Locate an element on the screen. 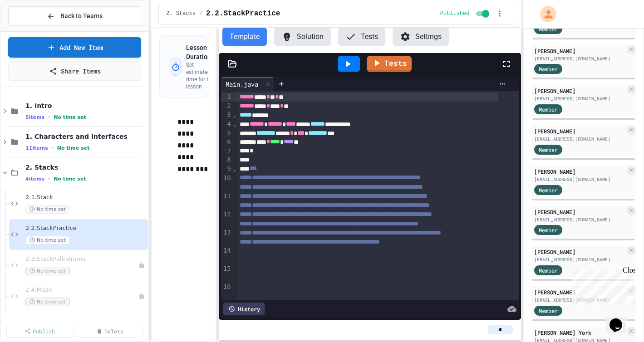 This screenshot has height=342, width=644. span: 2.4.Maze is located at coordinates (82, 290).